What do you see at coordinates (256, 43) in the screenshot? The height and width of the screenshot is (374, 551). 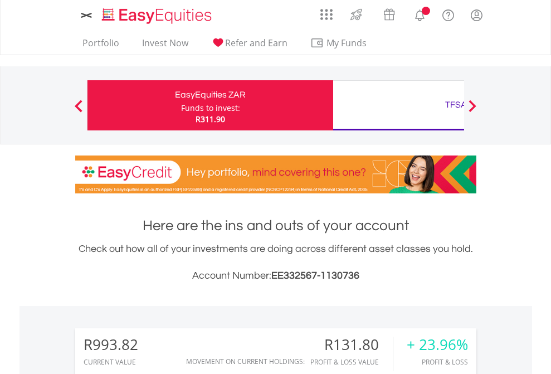 I see `span: Refer and Earn` at bounding box center [256, 43].